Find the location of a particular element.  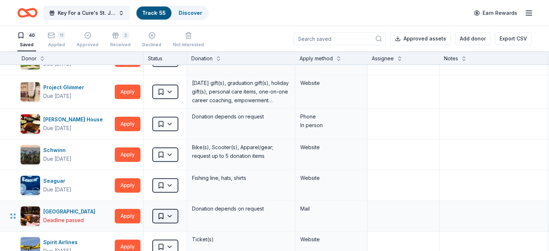

div: In person is located at coordinates (331, 125).